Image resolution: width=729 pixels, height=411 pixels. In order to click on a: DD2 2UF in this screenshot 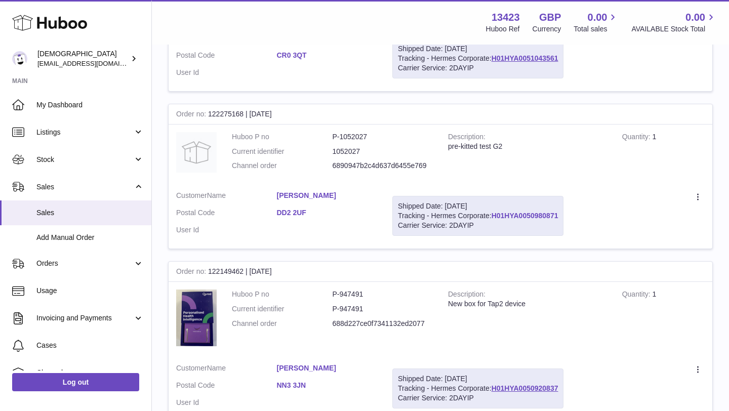, I will do `click(327, 213)`.